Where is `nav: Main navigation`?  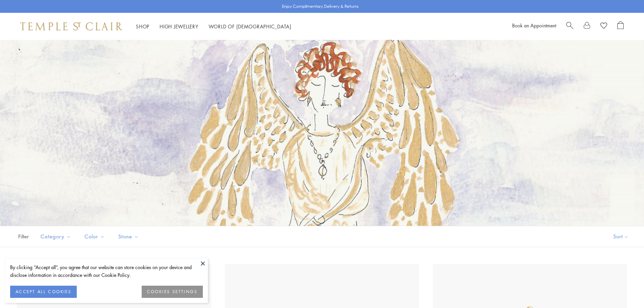 nav: Main navigation is located at coordinates (214, 26).